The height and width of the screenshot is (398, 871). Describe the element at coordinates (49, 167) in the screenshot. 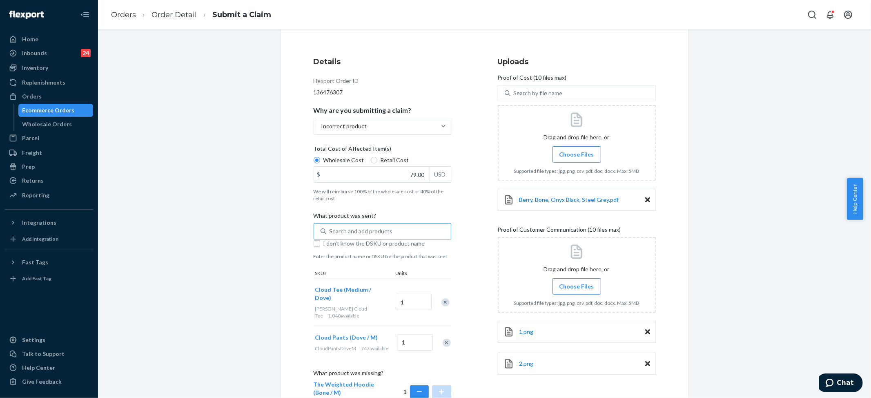

I see `a: Prep` at that location.